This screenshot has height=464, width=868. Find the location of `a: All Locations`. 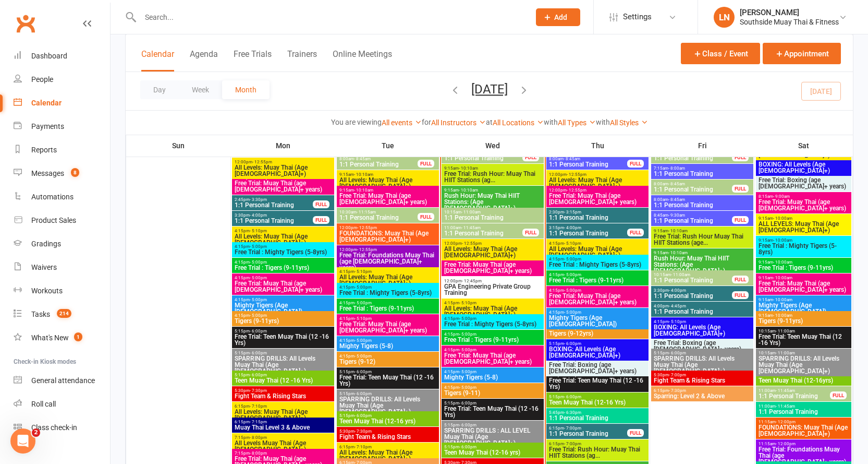

a: All Locations is located at coordinates (518, 122).